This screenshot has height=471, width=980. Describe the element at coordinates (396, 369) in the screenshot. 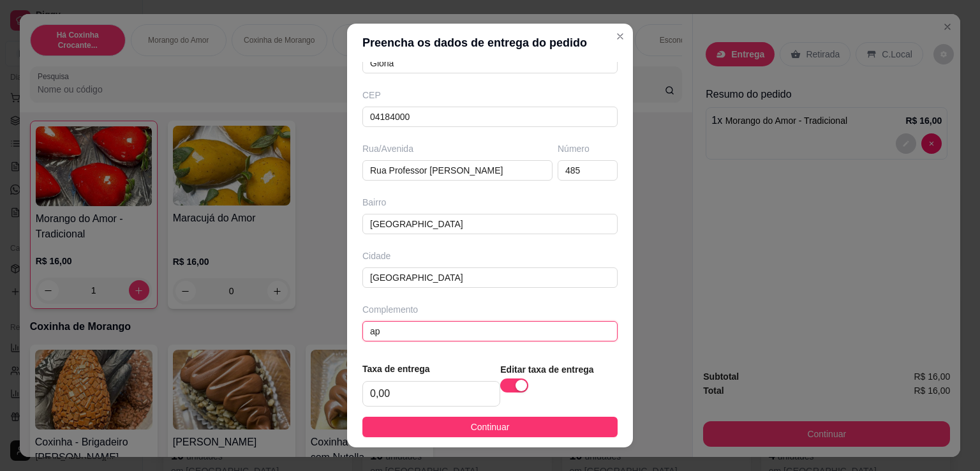

I see `strong: Taxa de entrega` at that location.